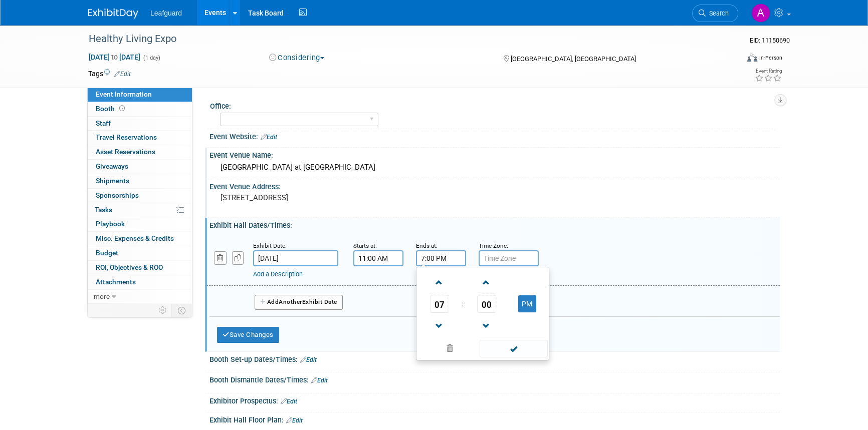  I want to click on a: Clear selection, so click(449, 350).